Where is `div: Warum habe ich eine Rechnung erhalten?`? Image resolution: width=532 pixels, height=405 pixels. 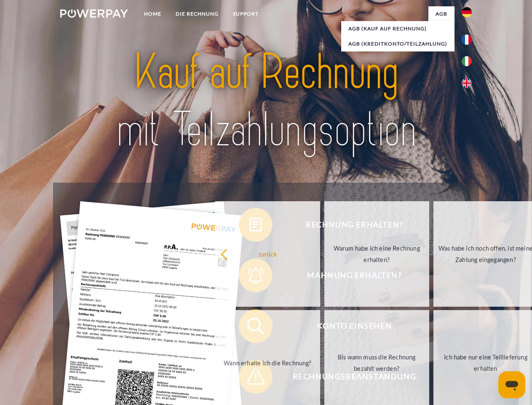
div: Warum habe ich eine Rechnung erhalten? is located at coordinates (377, 254).